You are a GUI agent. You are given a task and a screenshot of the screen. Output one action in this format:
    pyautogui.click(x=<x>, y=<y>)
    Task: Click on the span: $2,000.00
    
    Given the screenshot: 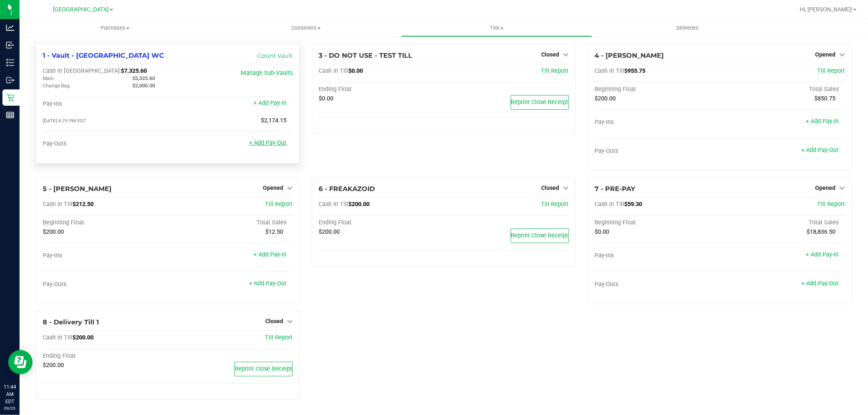 What is the action you would take?
    pyautogui.click(x=144, y=86)
    